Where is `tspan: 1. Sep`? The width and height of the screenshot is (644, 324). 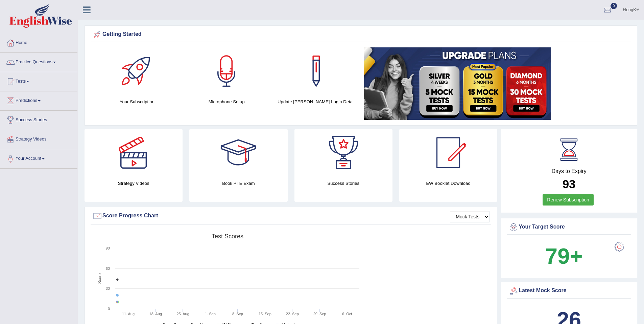 tspan: 1. Sep is located at coordinates (210, 314).